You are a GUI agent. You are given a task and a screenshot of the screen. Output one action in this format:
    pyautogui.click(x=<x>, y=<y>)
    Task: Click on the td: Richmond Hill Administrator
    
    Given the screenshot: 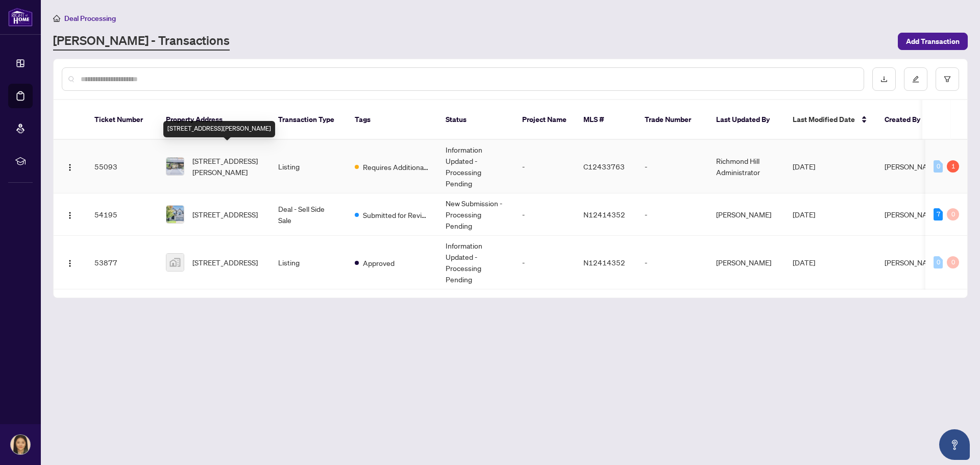 What is the action you would take?
    pyautogui.click(x=746, y=166)
    